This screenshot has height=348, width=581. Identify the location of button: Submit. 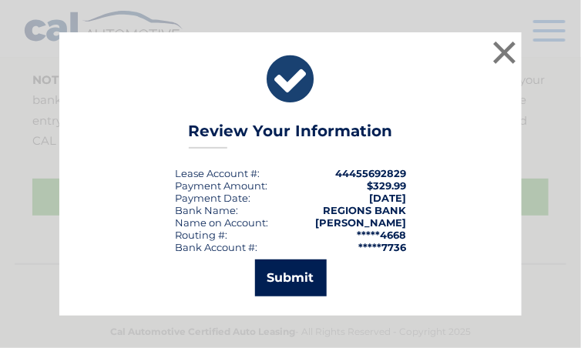
(290, 278).